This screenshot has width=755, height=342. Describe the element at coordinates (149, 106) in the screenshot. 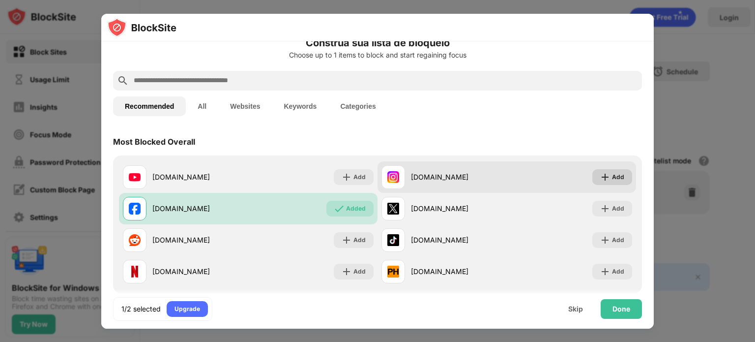

I see `button: Recommended` at that location.